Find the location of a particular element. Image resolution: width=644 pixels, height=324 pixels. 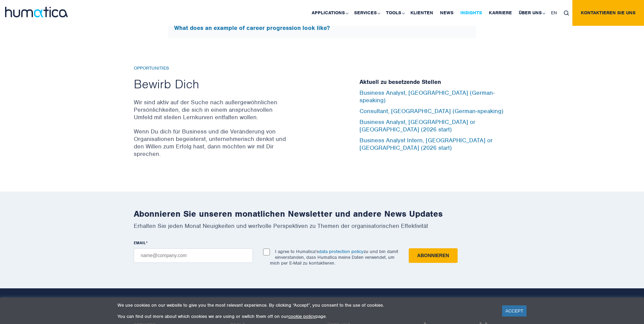

span: EMAIL is located at coordinates (140, 243).